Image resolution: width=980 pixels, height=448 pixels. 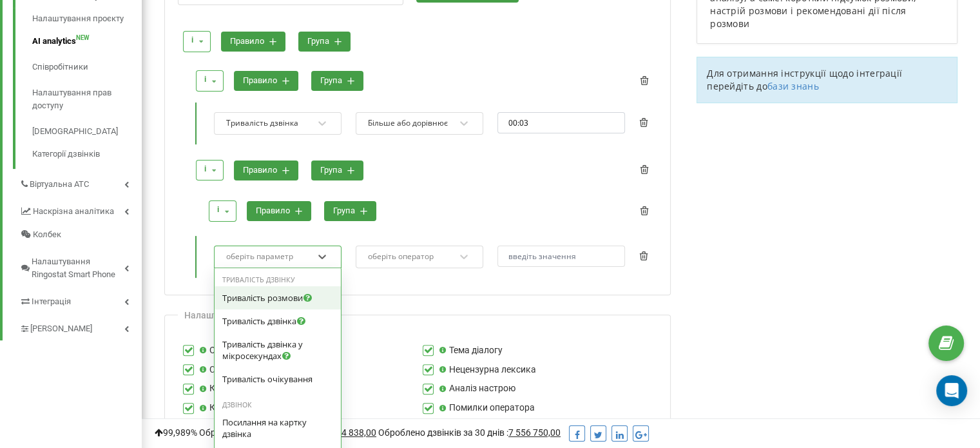 What do you see at coordinates (307, 296) in the screenshot?
I see `i: Включає тільки тривалість розмови без урахування тривалості очікування` at bounding box center [307, 296].